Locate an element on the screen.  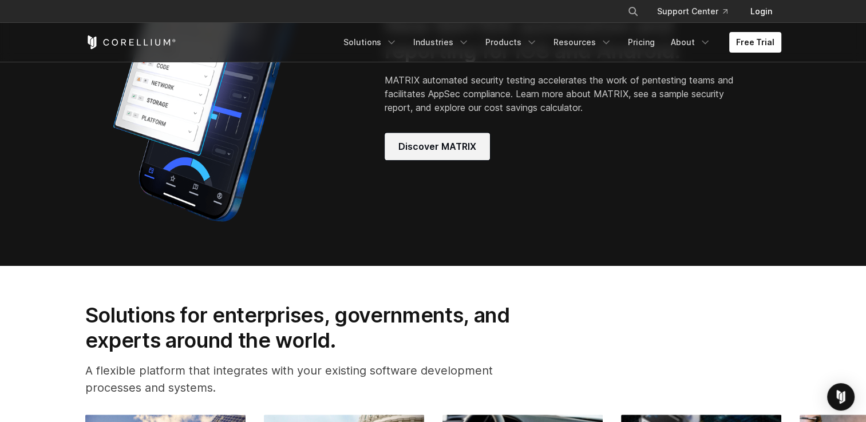
button: Search is located at coordinates (633, 11).